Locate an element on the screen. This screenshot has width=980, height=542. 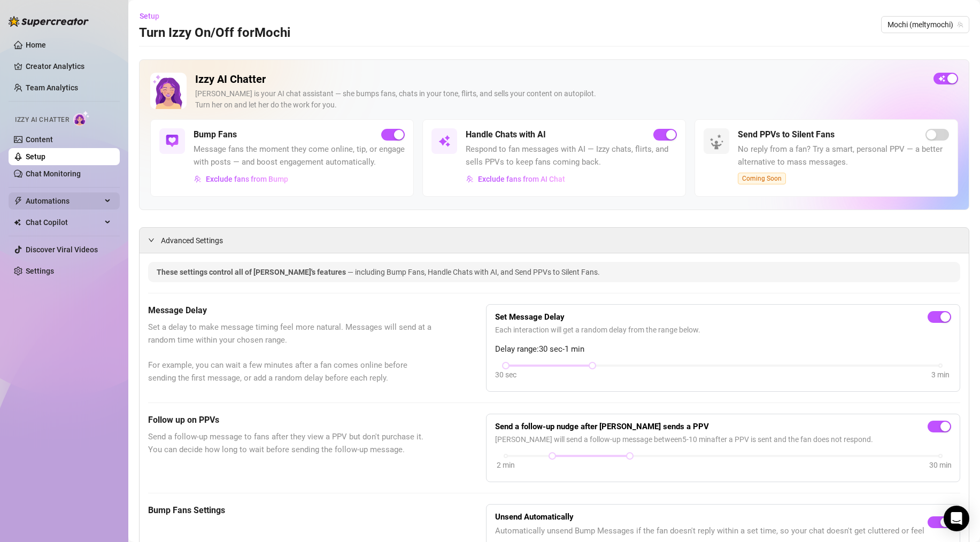
span: No reply from a fan? Try a smart, personal PPV — a better alternative to mass messages. is located at coordinates (843, 155).